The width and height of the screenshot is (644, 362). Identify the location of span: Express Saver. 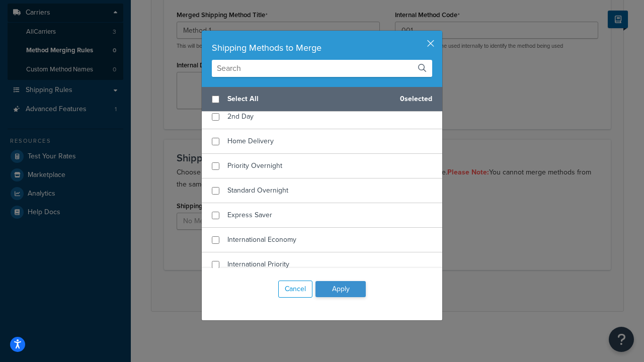
(249, 215).